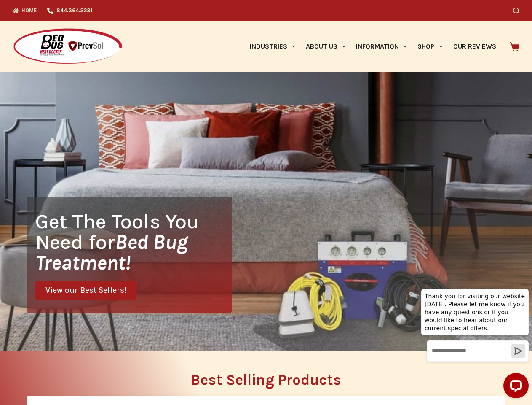 This screenshot has height=405, width=532. I want to click on nav: Primary, so click(373, 47).